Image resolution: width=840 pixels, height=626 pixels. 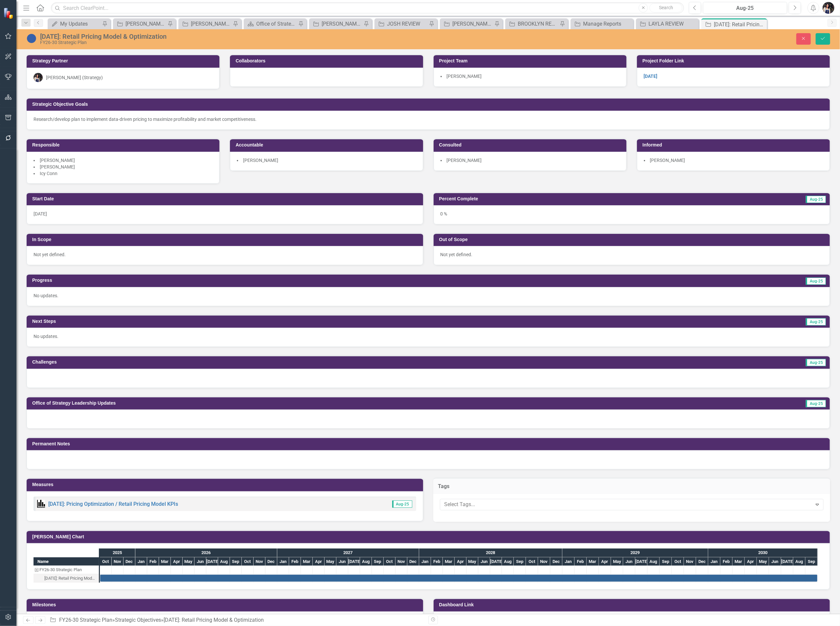 I want to click on div: Task: FY26-30 Strategic Plan Start date: 2025-10-01 End date: 2025-10-02, so click(x=66, y=570).